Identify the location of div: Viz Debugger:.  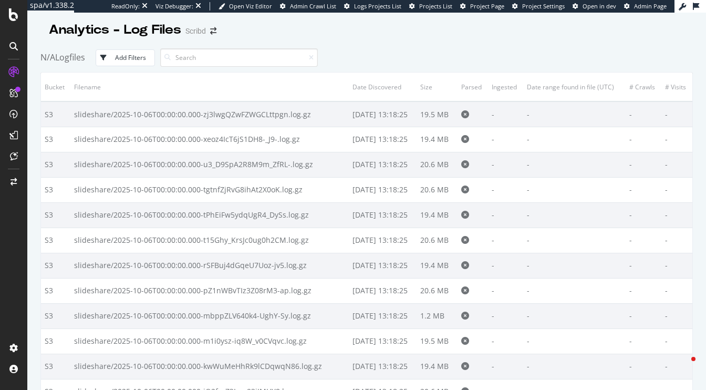
(174, 6).